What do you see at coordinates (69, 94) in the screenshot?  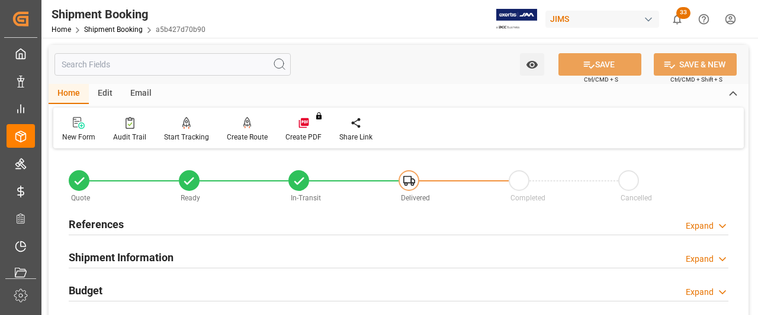 I see `div: Home` at bounding box center [69, 94].